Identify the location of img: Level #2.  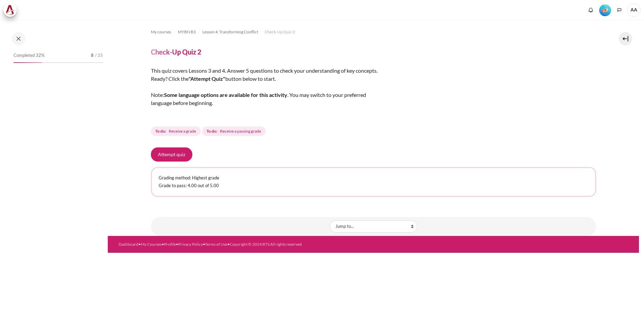
(605, 10).